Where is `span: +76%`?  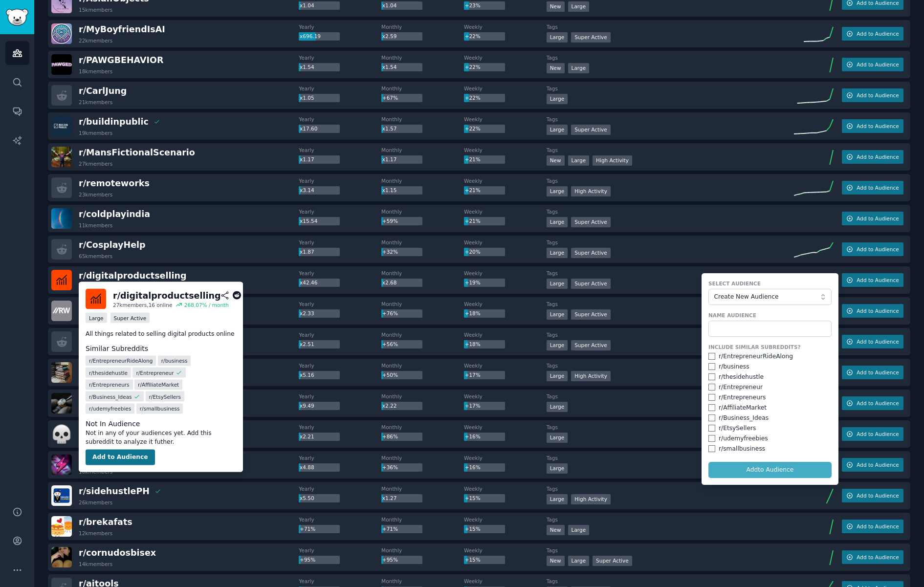
span: +76% is located at coordinates (390, 313).